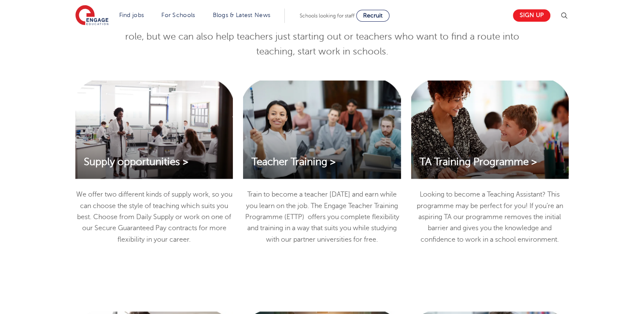 The height and width of the screenshot is (314, 644). I want to click on a: For Schools, so click(177, 15).